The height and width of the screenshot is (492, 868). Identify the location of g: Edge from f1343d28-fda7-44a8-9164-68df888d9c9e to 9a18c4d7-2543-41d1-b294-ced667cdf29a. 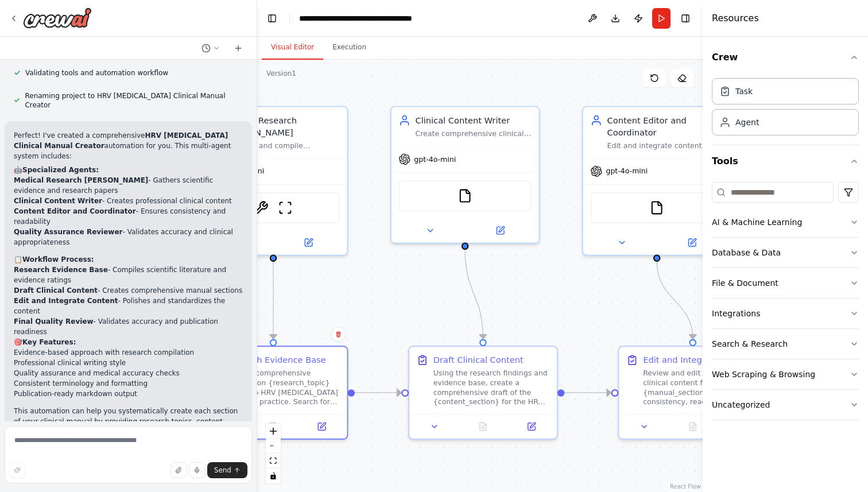
(273, 293).